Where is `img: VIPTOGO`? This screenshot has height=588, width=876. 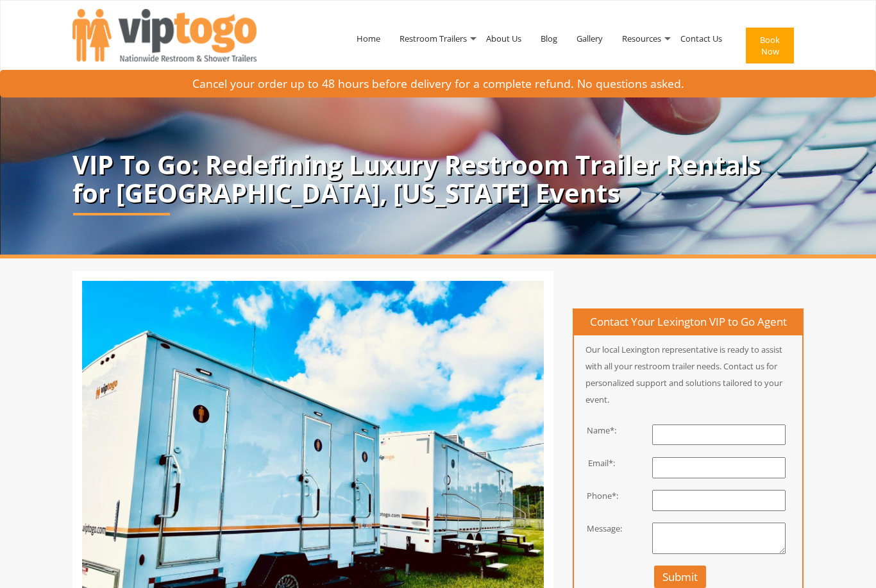 img: VIPTOGO is located at coordinates (164, 35).